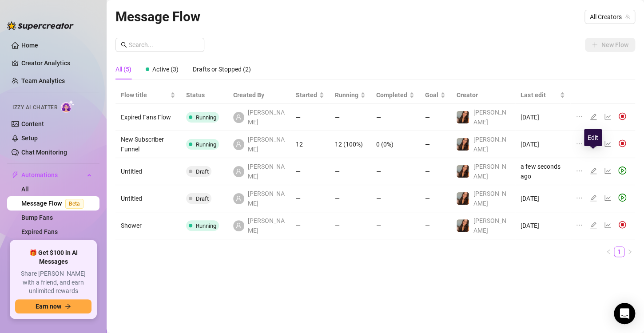 This screenshot has width=644, height=333. Describe the element at coordinates (49, 306) in the screenshot. I see `span: Earn now` at that location.